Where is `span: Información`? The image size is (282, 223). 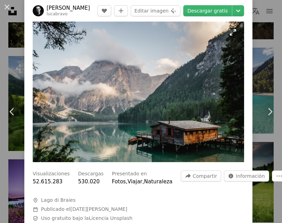
span: Información is located at coordinates (250, 176).